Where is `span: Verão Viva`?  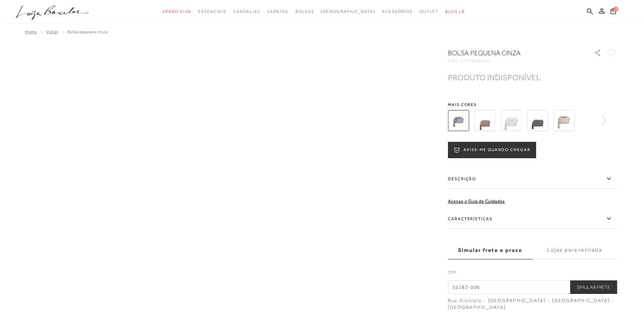 span: Verão Viva is located at coordinates (177, 12).